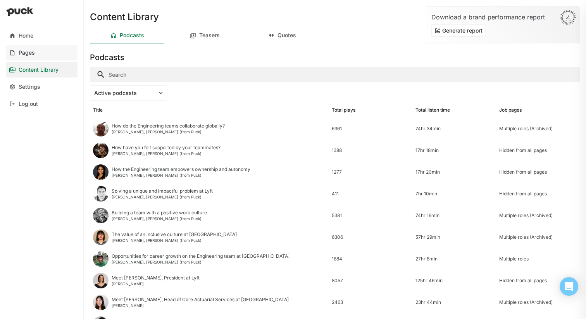  I want to click on h1: Content Library, so click(124, 17).